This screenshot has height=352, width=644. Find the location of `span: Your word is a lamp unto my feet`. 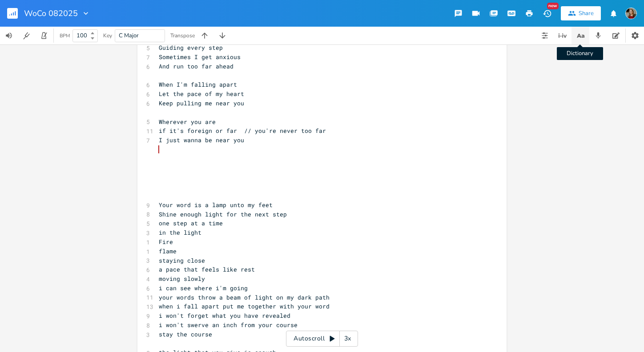

span: Your word is a lamp unto my feet is located at coordinates (216, 205).